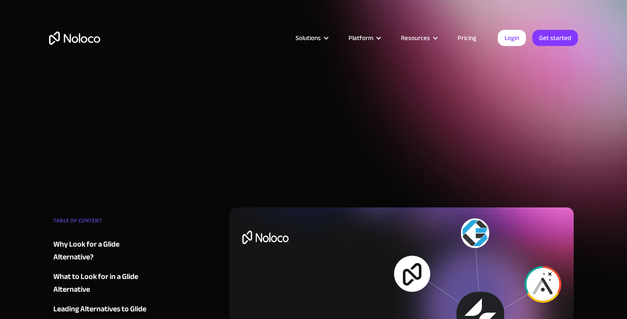 This screenshot has height=319, width=627. Describe the element at coordinates (105, 251) in the screenshot. I see `div: Why Look for a Glide Alternative?` at that location.